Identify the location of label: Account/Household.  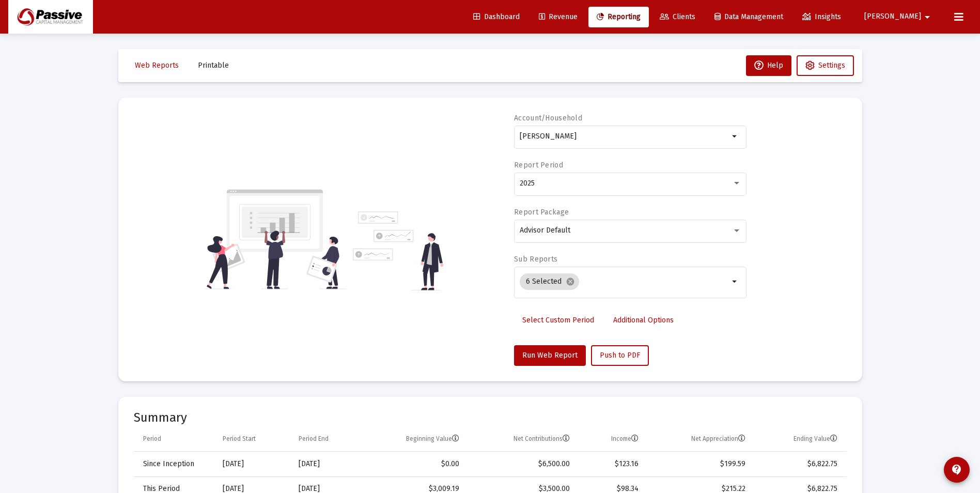
(548, 118).